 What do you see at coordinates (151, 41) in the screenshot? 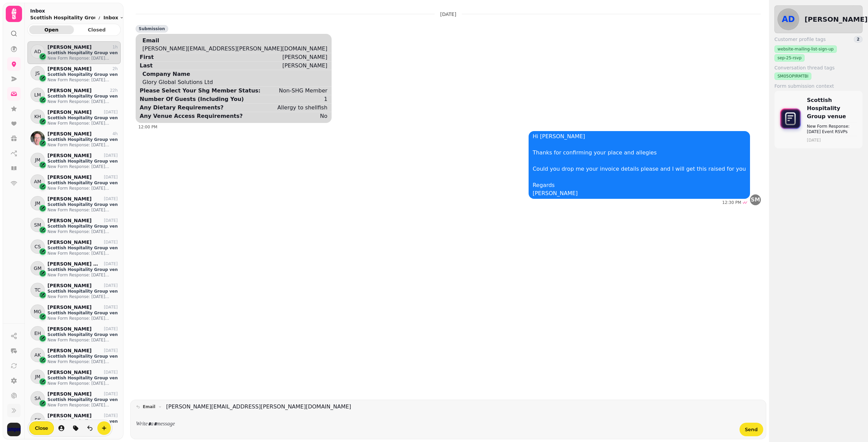
I see `div: Email` at bounding box center [151, 41].